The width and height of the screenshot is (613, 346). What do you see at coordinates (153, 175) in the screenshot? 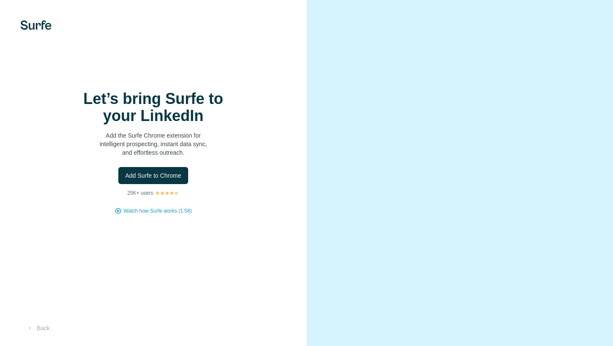
I see `span: Add Surfe to Chrome` at bounding box center [153, 175].